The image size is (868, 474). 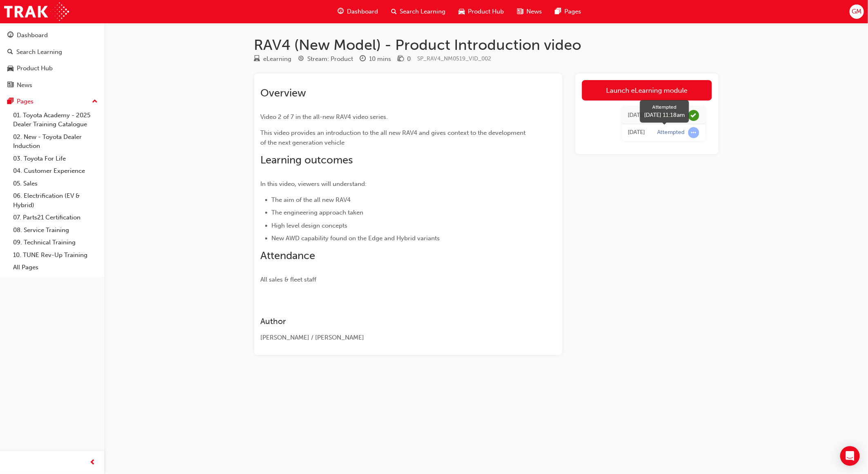 I want to click on a: 08. Service Training, so click(x=55, y=230).